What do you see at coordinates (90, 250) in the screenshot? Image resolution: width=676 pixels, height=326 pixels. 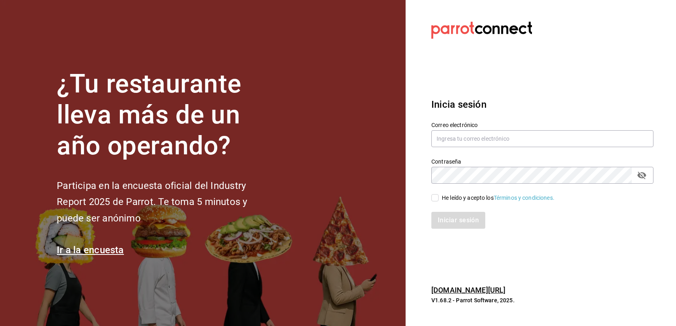 I see `a: Ir a la encuesta` at bounding box center [90, 250].